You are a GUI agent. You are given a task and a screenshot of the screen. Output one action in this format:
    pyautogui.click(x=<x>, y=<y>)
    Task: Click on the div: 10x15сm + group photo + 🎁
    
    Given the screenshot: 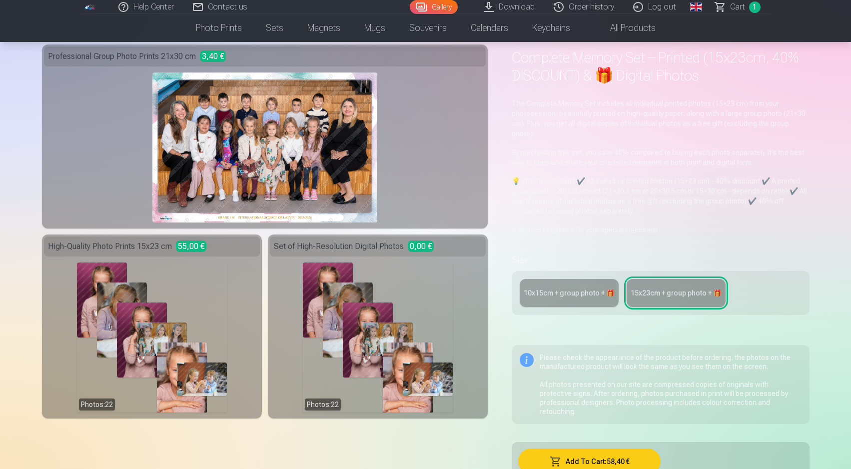 What is the action you would take?
    pyautogui.click(x=569, y=293)
    